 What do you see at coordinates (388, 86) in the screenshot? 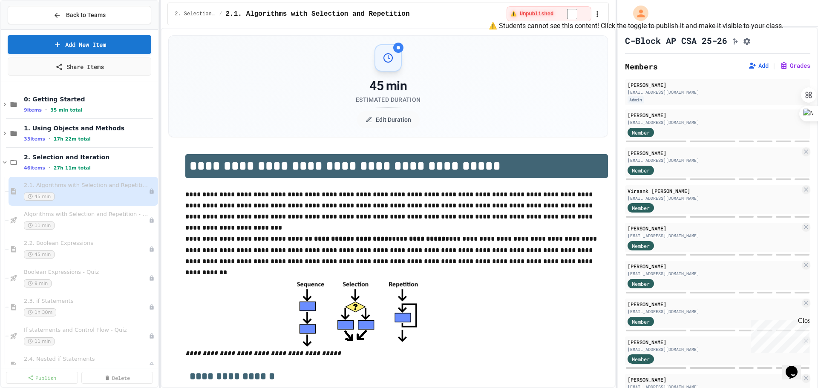
I see `div: 45 min` at bounding box center [388, 86].